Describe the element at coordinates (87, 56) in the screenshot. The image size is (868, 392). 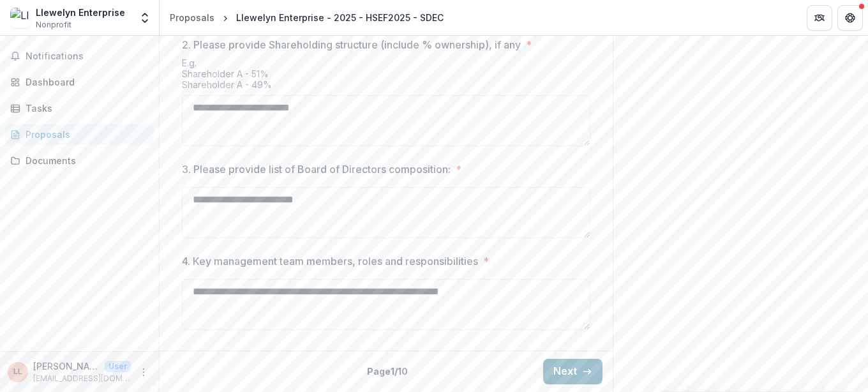
I see `span: Notifications` at that location.